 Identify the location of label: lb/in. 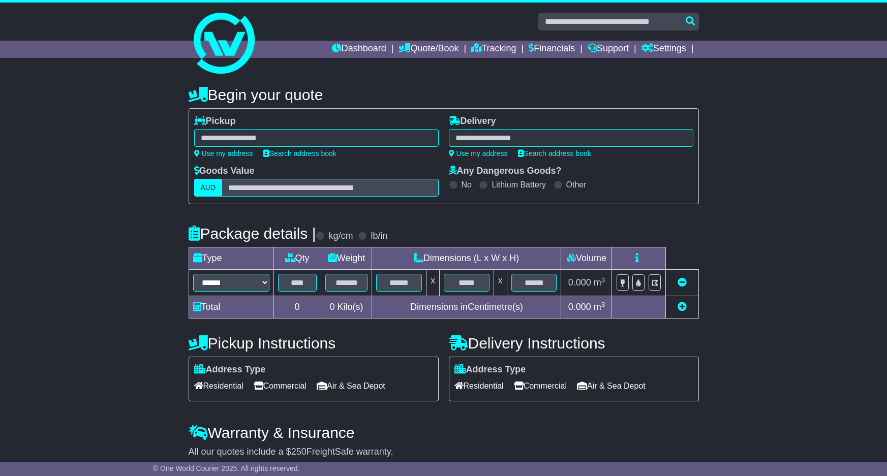
(379, 236).